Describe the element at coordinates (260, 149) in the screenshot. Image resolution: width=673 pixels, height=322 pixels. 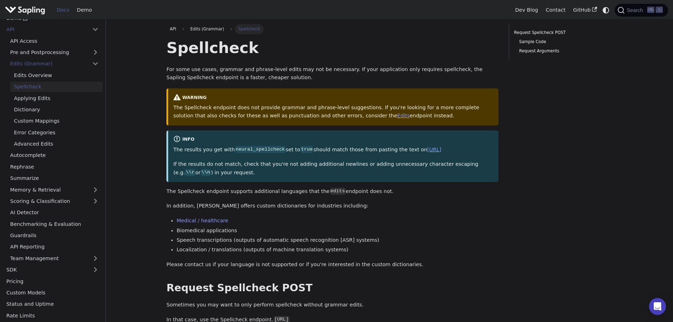
I see `code: neural_spellcheck` at that location.